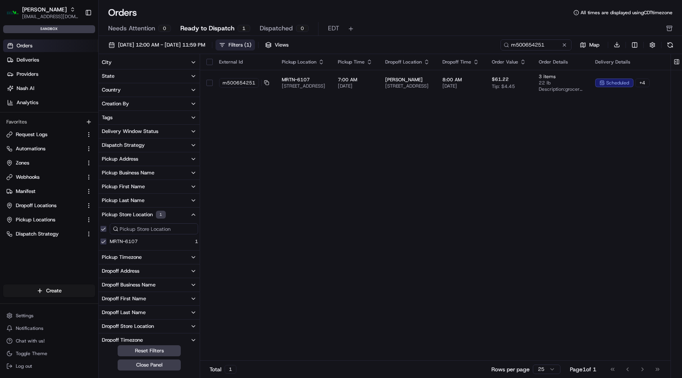 This screenshot has width=682, height=378. What do you see at coordinates (239, 83) in the screenshot?
I see `span: m500654251` at bounding box center [239, 83].